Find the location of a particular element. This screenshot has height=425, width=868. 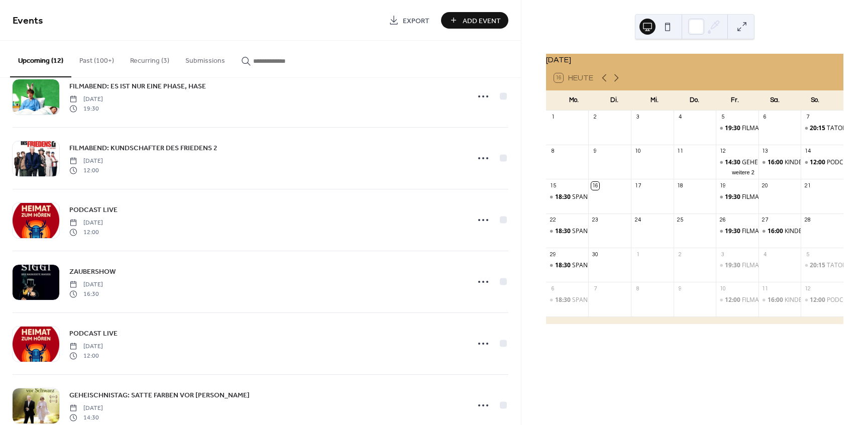

a: FILMABEND: KUNDSCHAFTER DES FRIEDENS 2 is located at coordinates (143, 148).